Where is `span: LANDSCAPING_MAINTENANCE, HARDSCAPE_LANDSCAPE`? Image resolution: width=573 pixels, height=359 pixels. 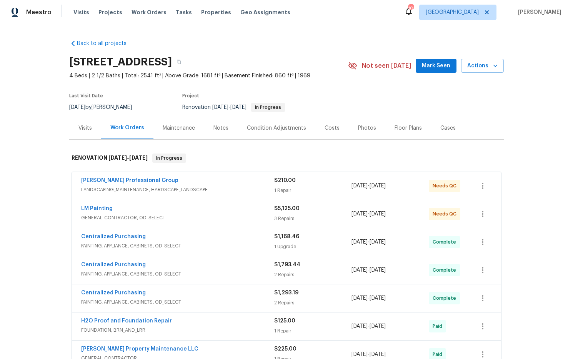
span: LANDSCAPING_MAINTENANCE, HARDSCAPE_LANDSCAPE is located at coordinates (178, 190).